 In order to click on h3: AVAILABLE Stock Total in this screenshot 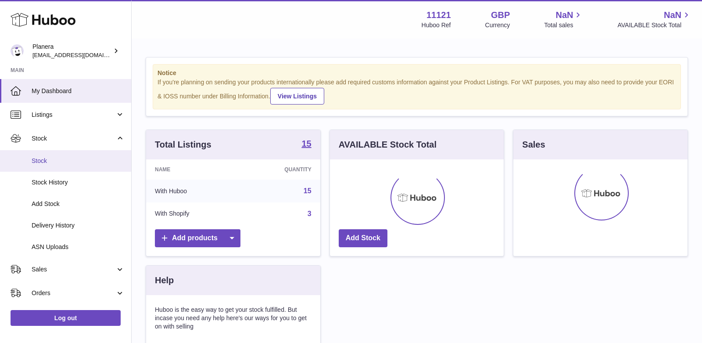, I will do `click(388, 144)`.